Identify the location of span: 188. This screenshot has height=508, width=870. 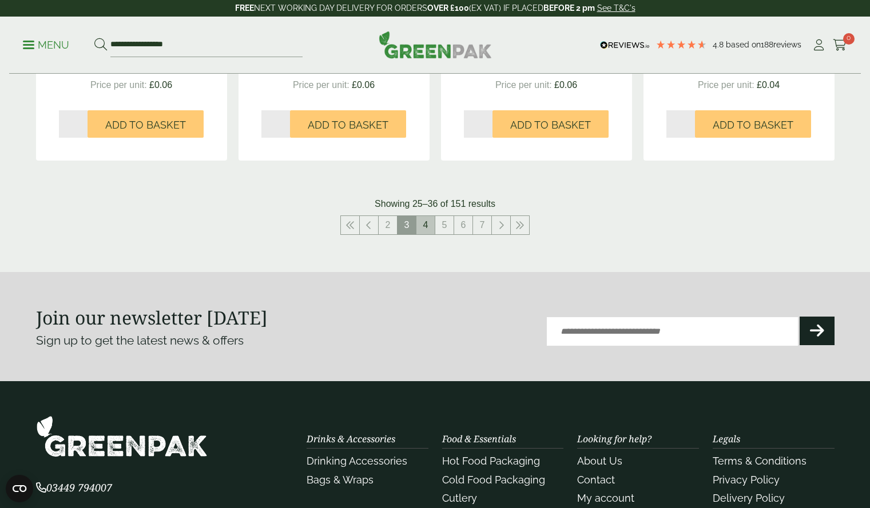
(767, 45).